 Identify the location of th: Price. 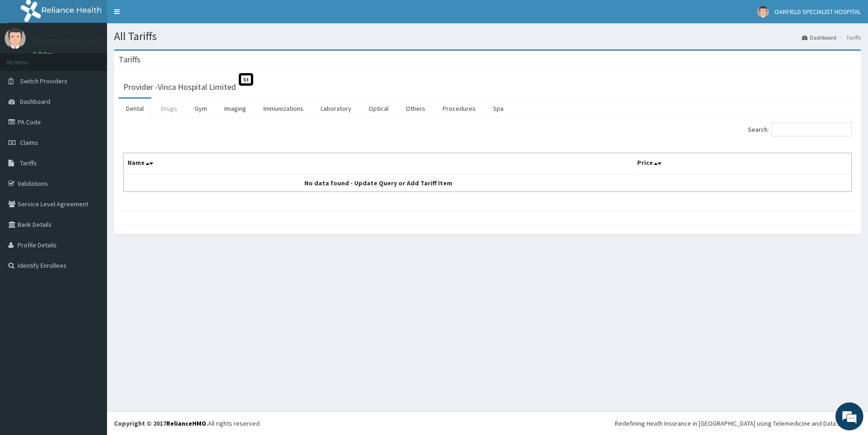
(742, 164).